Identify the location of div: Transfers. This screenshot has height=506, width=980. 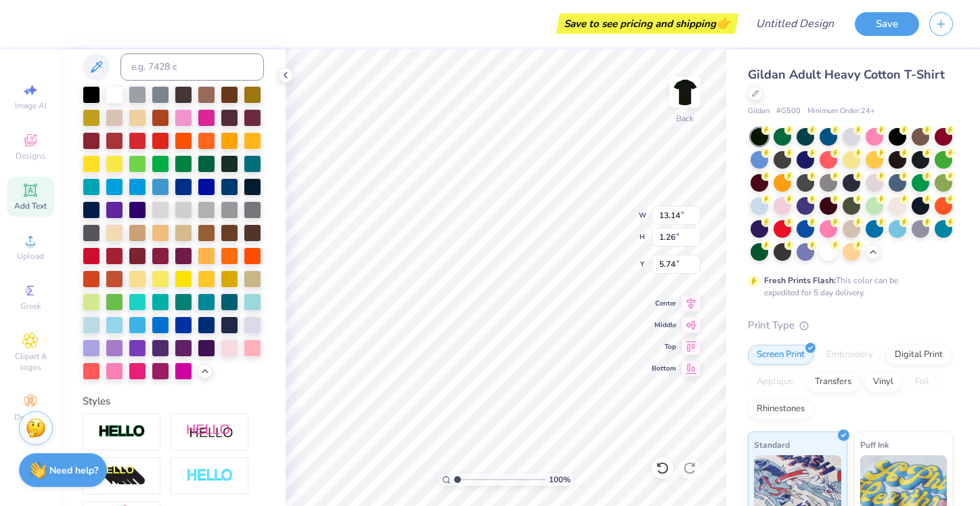
(834, 382).